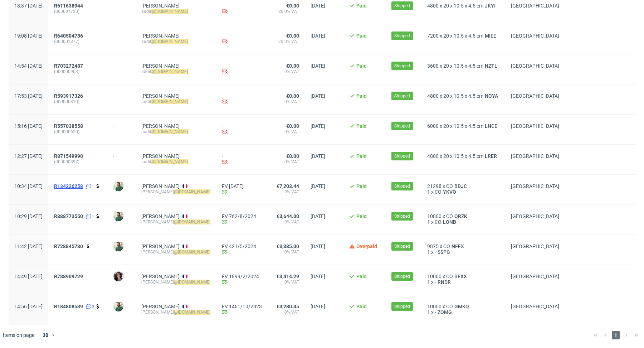  What do you see at coordinates (435, 216) in the screenshot?
I see `span: 10800` at bounding box center [435, 216].